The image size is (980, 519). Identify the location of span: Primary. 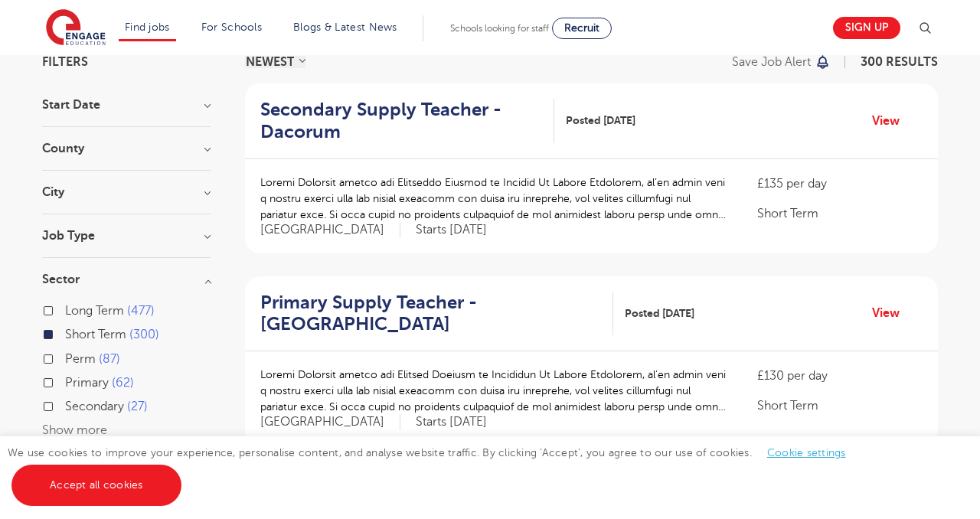
(86, 383).